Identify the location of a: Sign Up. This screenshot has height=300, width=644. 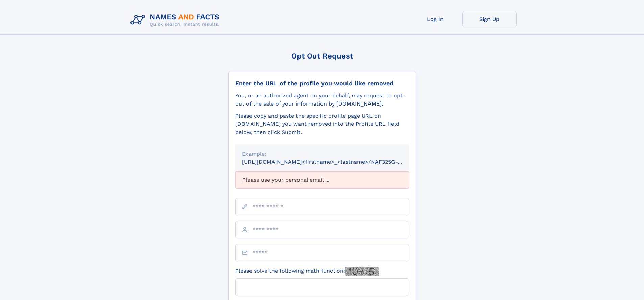
(490, 19).